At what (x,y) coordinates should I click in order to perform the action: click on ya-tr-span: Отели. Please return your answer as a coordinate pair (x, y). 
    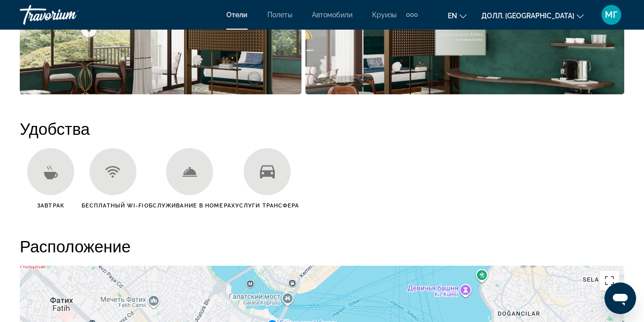
    Looking at the image, I should click on (237, 15).